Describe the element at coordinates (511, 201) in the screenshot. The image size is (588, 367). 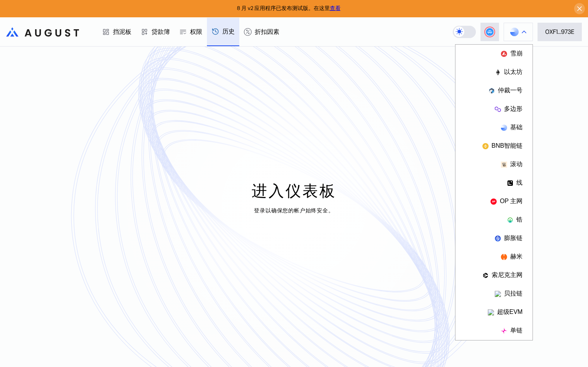
I see `font: OP 主网` at that location.